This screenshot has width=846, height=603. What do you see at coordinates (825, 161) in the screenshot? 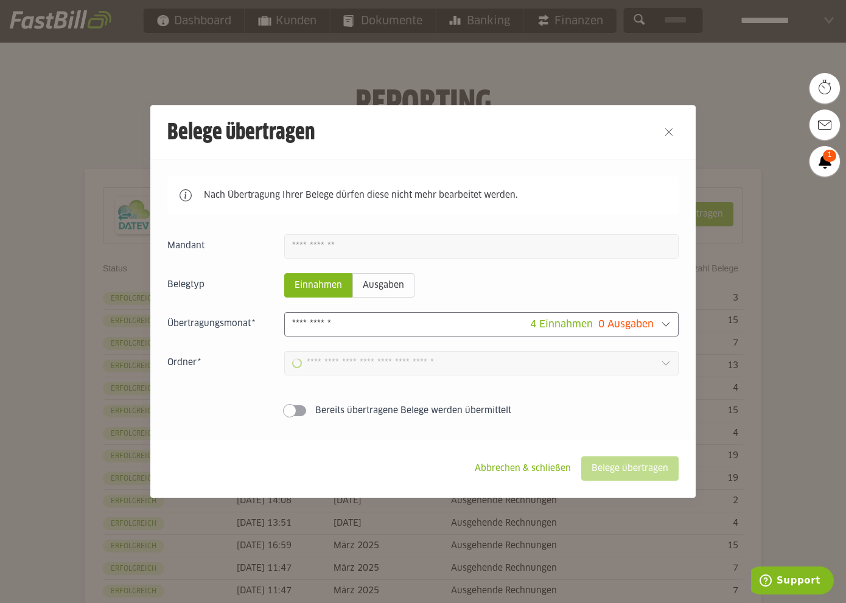
I see `a: 1` at bounding box center [825, 161].